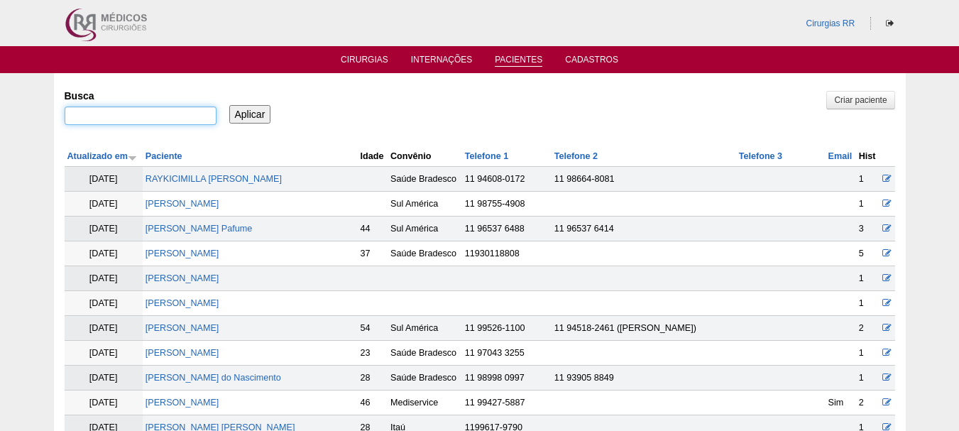 Image resolution: width=959 pixels, height=431 pixels. I want to click on a: Atualizado em, so click(102, 156).